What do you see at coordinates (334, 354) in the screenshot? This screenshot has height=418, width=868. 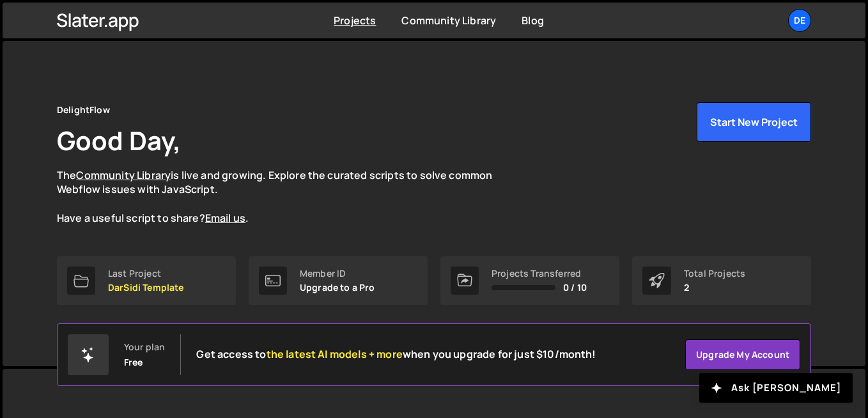 I see `span: the latest AI models + more` at bounding box center [334, 354].